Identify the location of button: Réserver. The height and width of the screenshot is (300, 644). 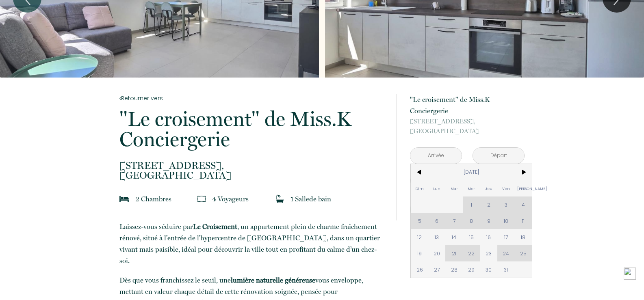
(467, 210).